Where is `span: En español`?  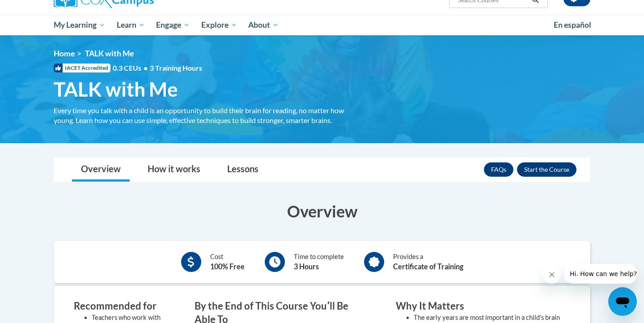
span: En español is located at coordinates (572, 25).